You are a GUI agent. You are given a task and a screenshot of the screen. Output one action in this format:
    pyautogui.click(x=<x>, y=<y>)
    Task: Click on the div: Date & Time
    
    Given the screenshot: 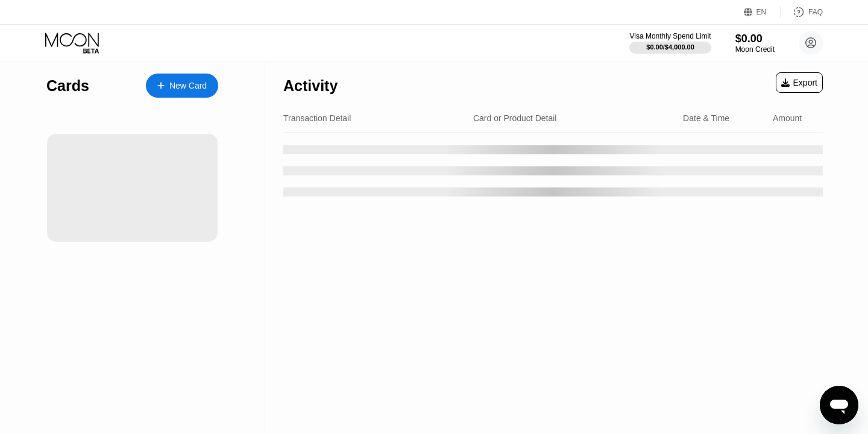 What is the action you would take?
    pyautogui.click(x=706, y=118)
    